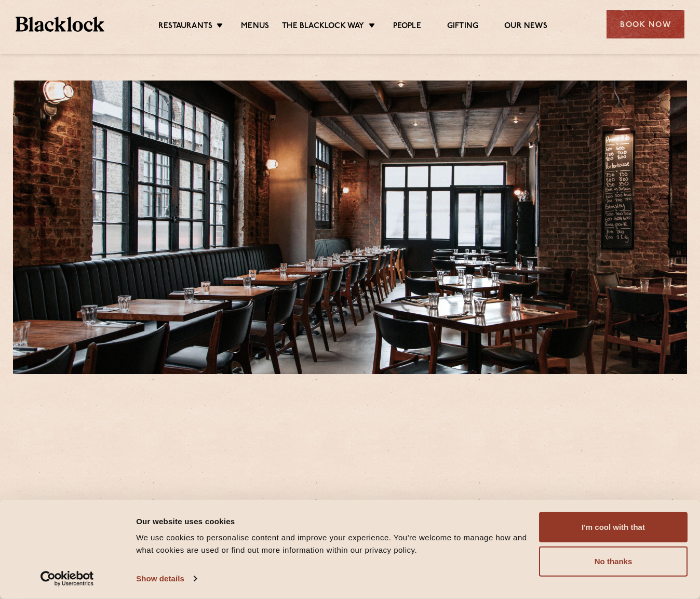 The image size is (700, 599). Describe the element at coordinates (166, 579) in the screenshot. I see `a: Show details` at that location.